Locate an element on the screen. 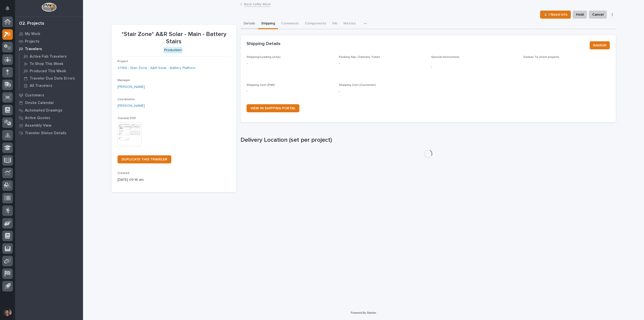 Image resolution: width=644 pixels, height=320 pixels. span: Coordinator is located at coordinates (126, 100).